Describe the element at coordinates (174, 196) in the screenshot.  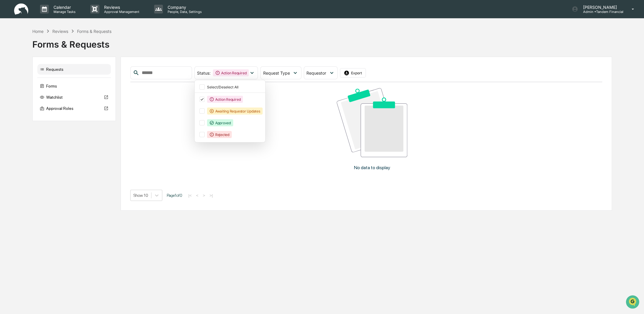
I see `span: Page 1 of 0` at that location.